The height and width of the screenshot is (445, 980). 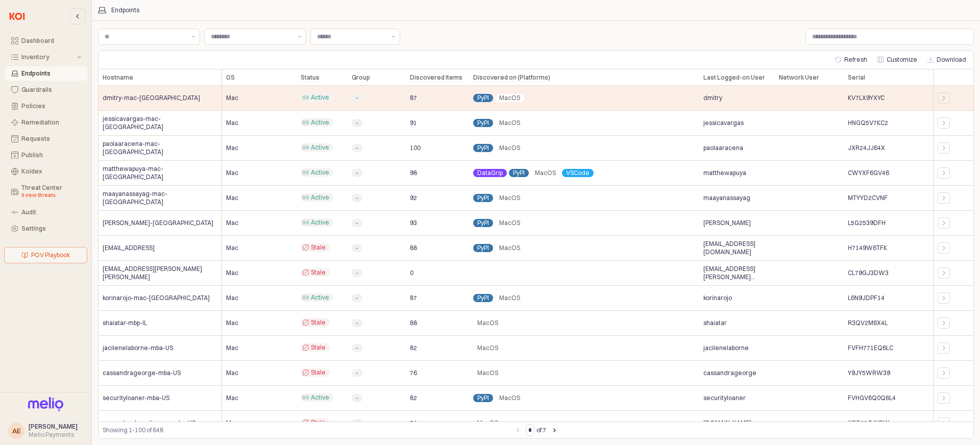 I want to click on span: 74, so click(x=413, y=423).